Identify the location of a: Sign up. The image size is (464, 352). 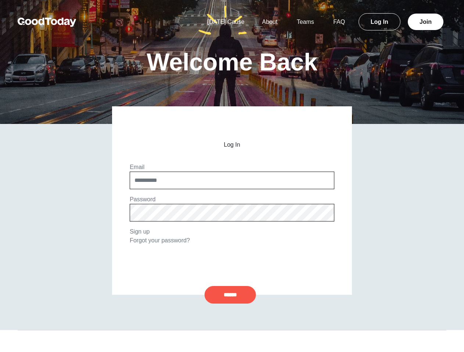
(140, 232).